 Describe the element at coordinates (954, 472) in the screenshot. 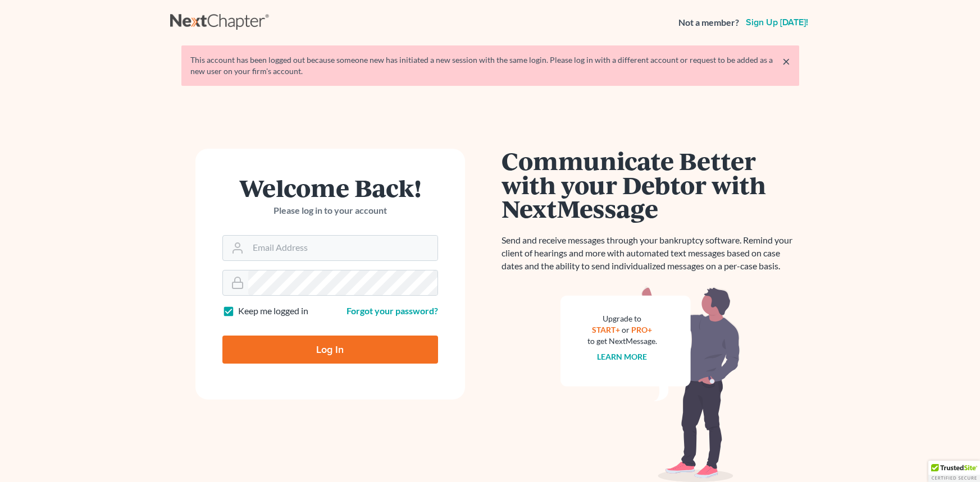

I see `div: TrustedSite Certified` at that location.